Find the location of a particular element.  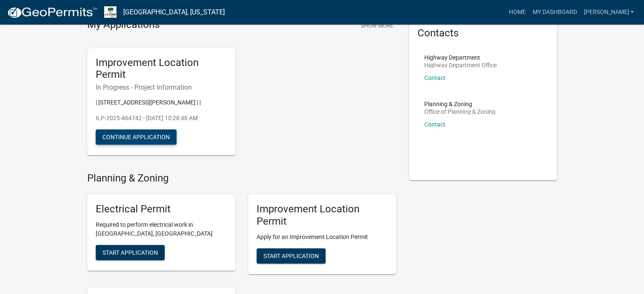

p: Apply for an Improvement Location Permit is located at coordinates (322, 237).